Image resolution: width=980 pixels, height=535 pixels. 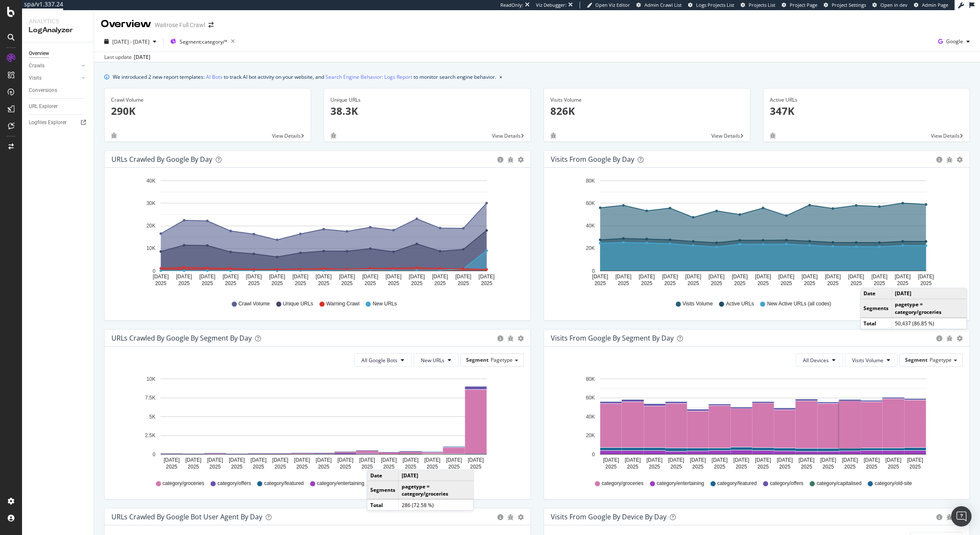 I want to click on div: A chart., so click(x=754, y=233).